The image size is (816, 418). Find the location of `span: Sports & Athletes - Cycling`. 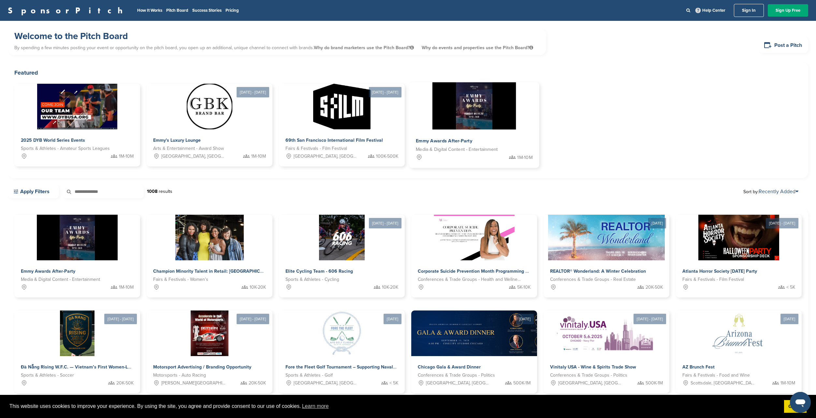

span: Sports & Athletes - Cycling is located at coordinates (312, 280).